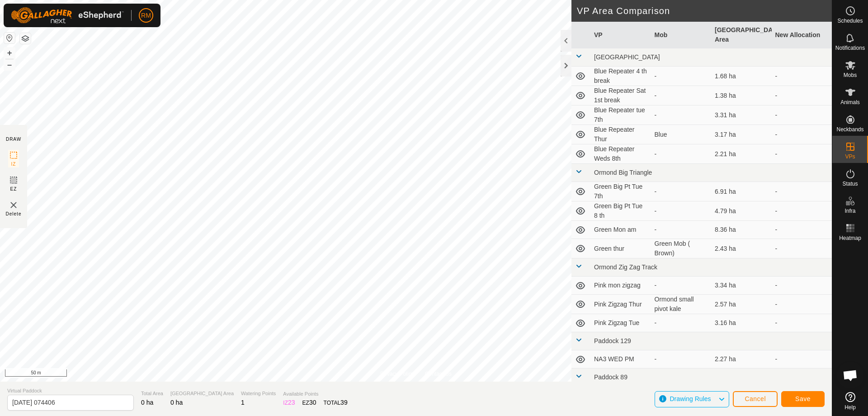  What do you see at coordinates (850, 156) in the screenshot?
I see `span: VPs` at bounding box center [850, 156].